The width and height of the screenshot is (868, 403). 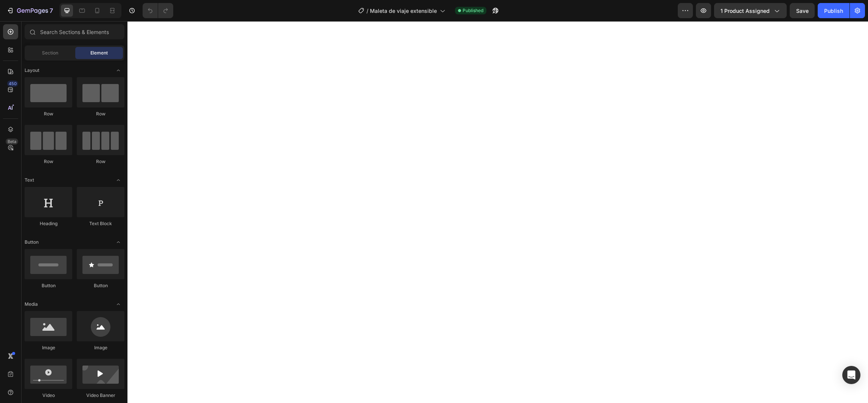 I want to click on span: Media, so click(x=31, y=304).